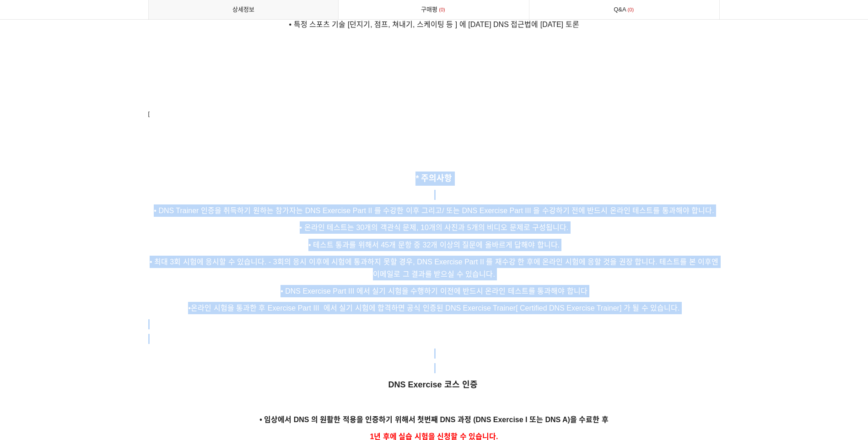  I want to click on span: • 온라인 테스트는 30개의 객관식 문제, 10개의 사진과 5개의 비디오 문제로 구성됩니다., so click(434, 227).